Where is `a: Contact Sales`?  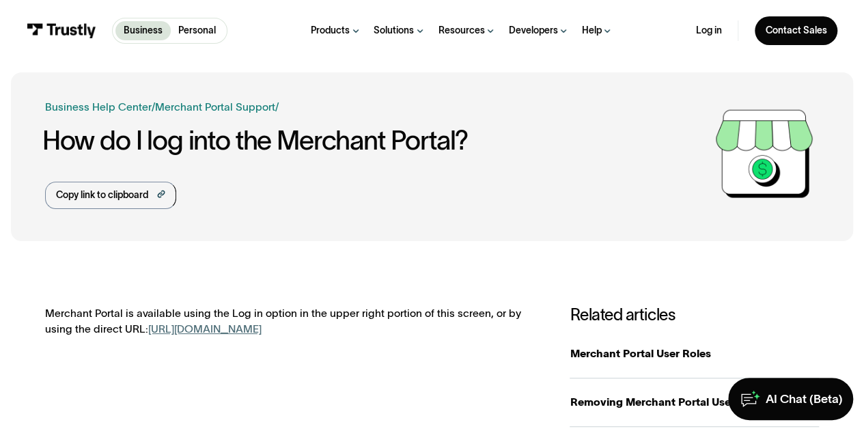 a: Contact Sales is located at coordinates (795, 30).